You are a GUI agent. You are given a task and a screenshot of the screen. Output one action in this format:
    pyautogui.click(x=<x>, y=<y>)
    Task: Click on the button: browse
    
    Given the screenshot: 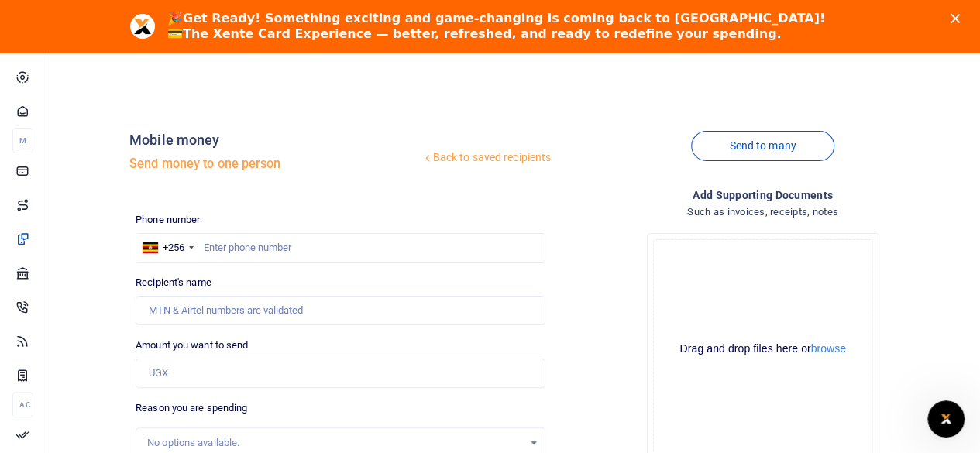 What is the action you would take?
    pyautogui.click(x=828, y=349)
    